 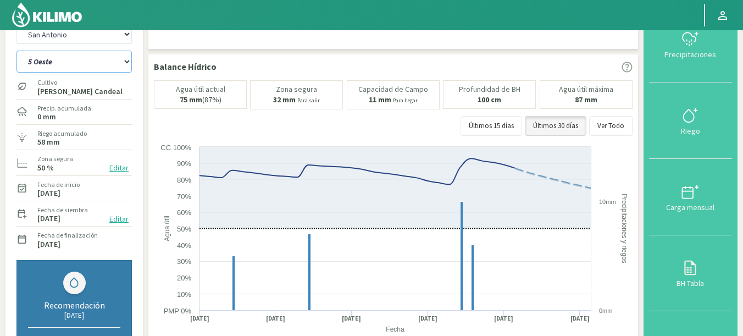 I want to click on button: Últimos 15 días, so click(x=491, y=126).